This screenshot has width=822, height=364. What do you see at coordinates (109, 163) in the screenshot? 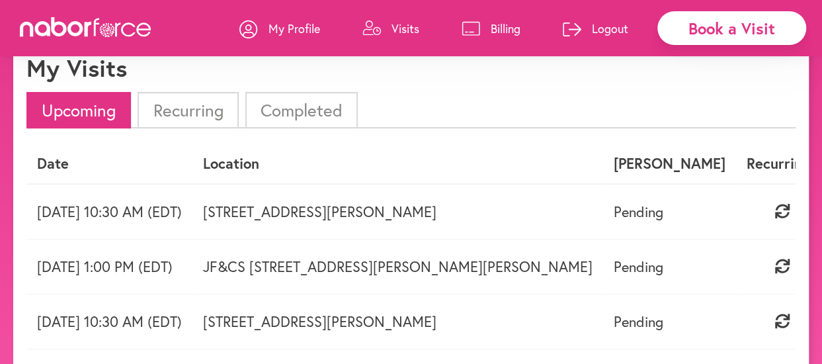
I see `th: Date` at bounding box center [109, 163].